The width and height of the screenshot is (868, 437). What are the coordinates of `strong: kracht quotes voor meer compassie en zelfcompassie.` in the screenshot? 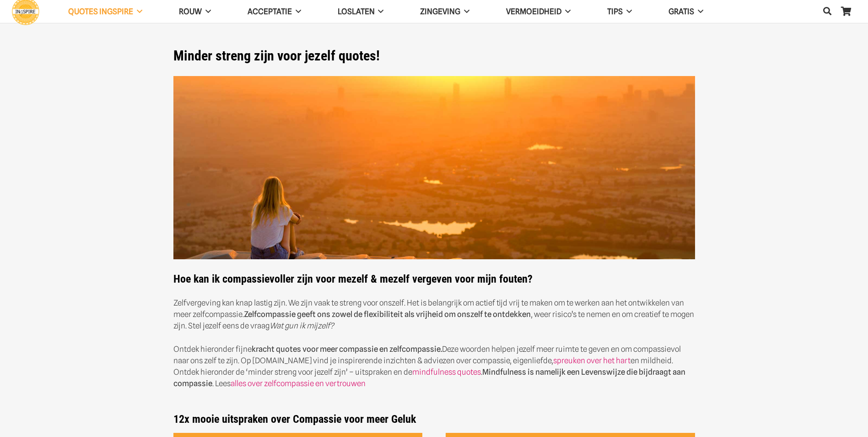 It's located at (347, 349).